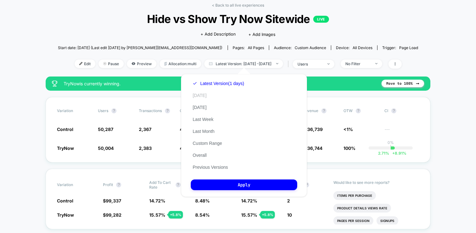 The width and height of the screenshot is (476, 233). What do you see at coordinates (391, 142) in the screenshot?
I see `p: 0%` at bounding box center [391, 142].